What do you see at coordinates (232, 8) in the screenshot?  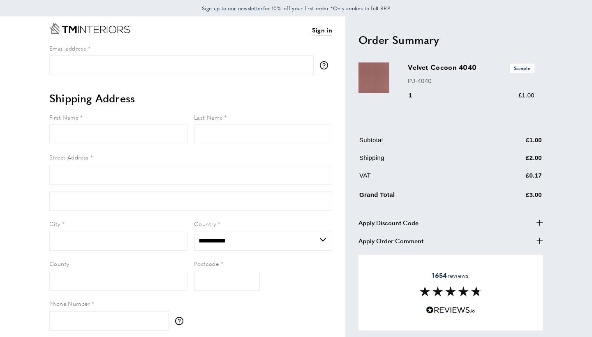 I see `a: Sign up to our newsletter` at bounding box center [232, 8].